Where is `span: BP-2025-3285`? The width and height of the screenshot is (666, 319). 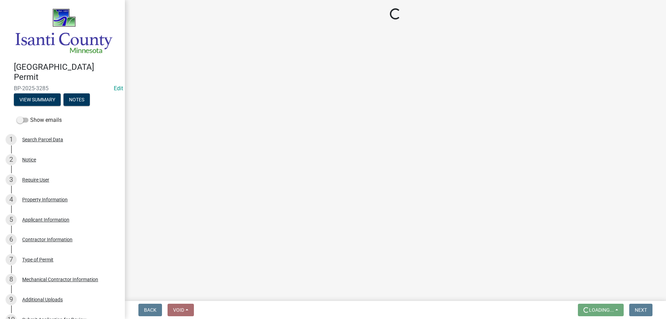 span: BP-2025-3285 is located at coordinates (62, 88).